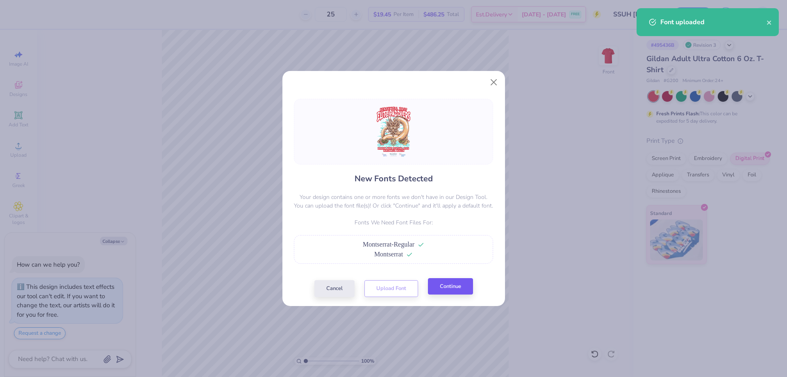 Image resolution: width=787 pixels, height=377 pixels. Describe the element at coordinates (389, 254) in the screenshot. I see `span: Montserrat` at that location.